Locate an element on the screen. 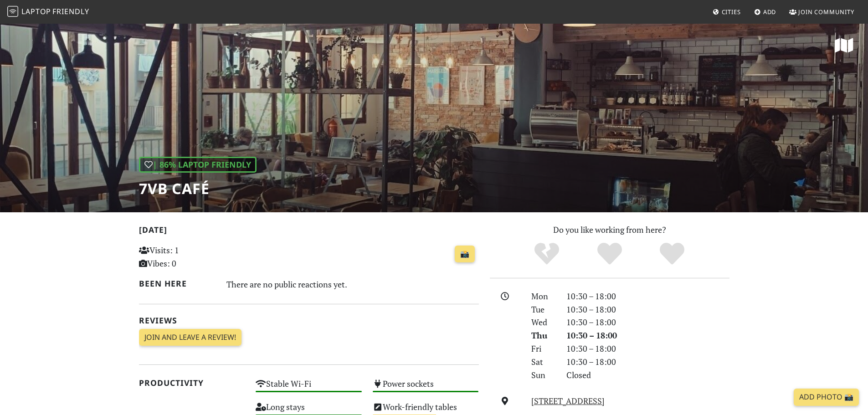  div: Definitely! is located at coordinates (672, 254).